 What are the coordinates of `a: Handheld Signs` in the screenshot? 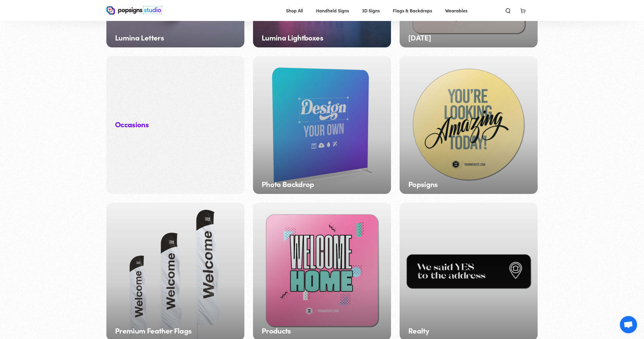 It's located at (333, 10).